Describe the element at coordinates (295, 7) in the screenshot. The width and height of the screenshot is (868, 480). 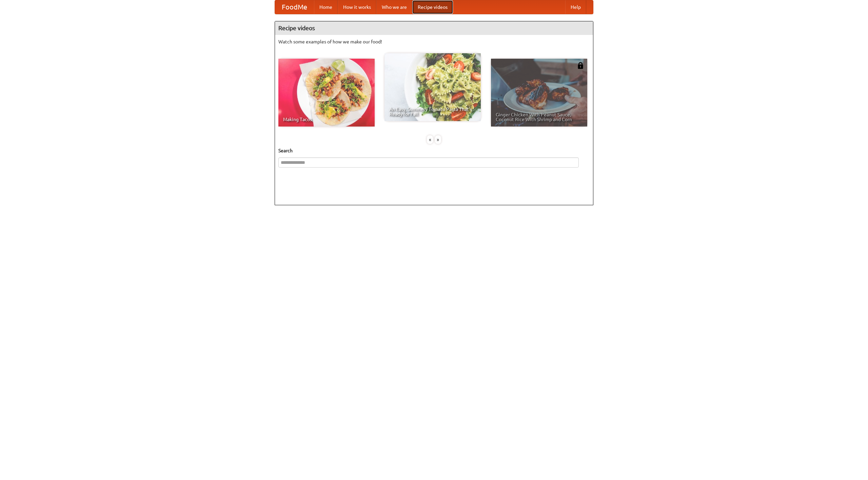
I see `a: FoodMe` at that location.